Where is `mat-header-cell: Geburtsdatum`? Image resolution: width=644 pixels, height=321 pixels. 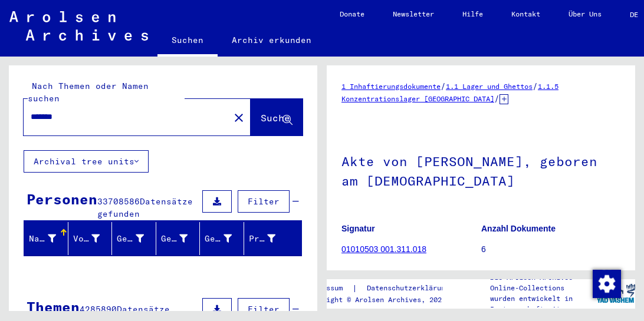
mat-header-cell: Geburtsdatum is located at coordinates (222, 239).